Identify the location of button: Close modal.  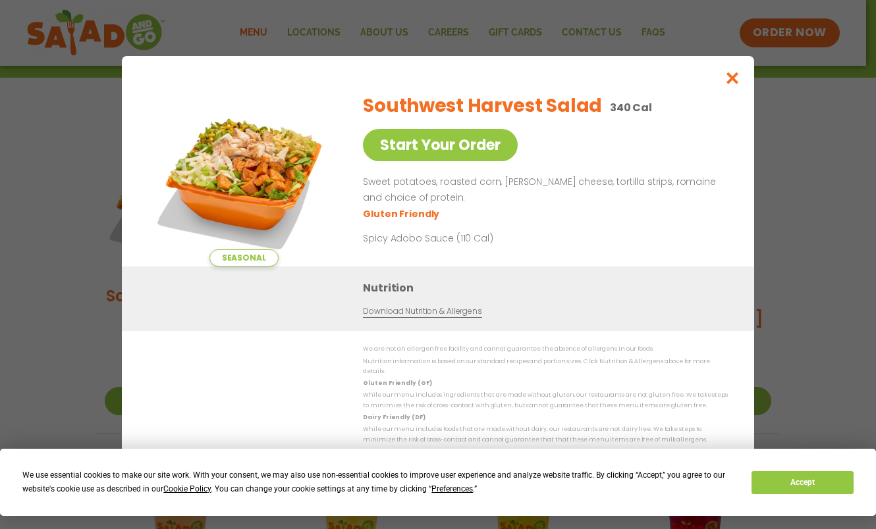
(732, 78).